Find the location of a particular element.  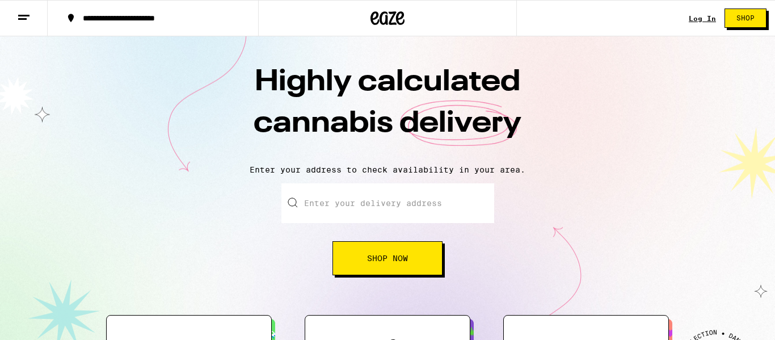

input: Enter your delivery address is located at coordinates (387, 203).